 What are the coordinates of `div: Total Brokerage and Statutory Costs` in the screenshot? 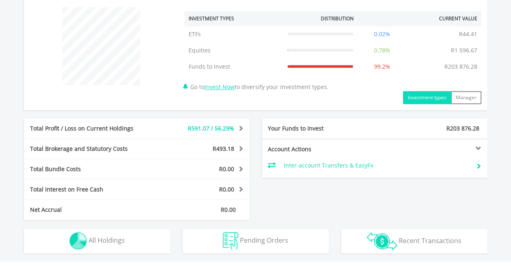 It's located at (90, 149).